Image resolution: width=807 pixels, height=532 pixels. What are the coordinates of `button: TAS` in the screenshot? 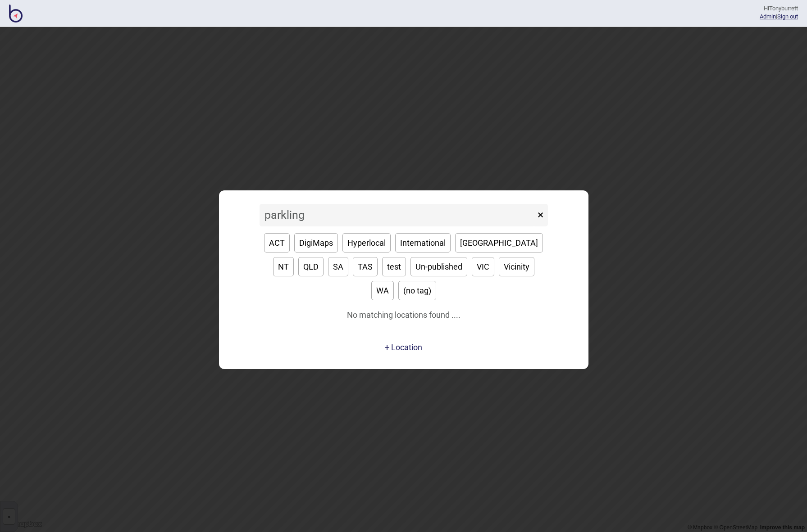 It's located at (365, 266).